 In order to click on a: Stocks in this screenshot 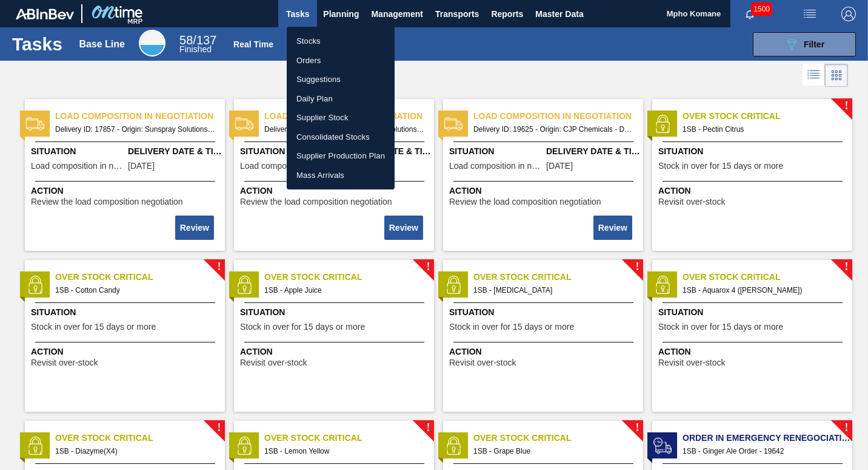, I will do `click(340, 41)`.